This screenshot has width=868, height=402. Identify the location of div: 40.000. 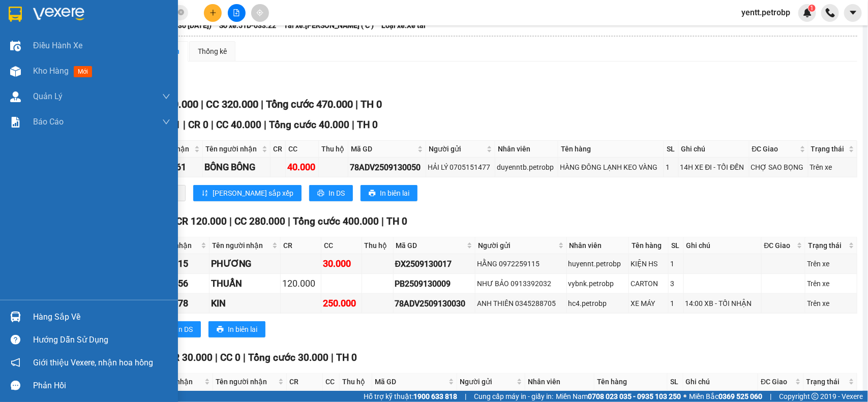
(302, 168).